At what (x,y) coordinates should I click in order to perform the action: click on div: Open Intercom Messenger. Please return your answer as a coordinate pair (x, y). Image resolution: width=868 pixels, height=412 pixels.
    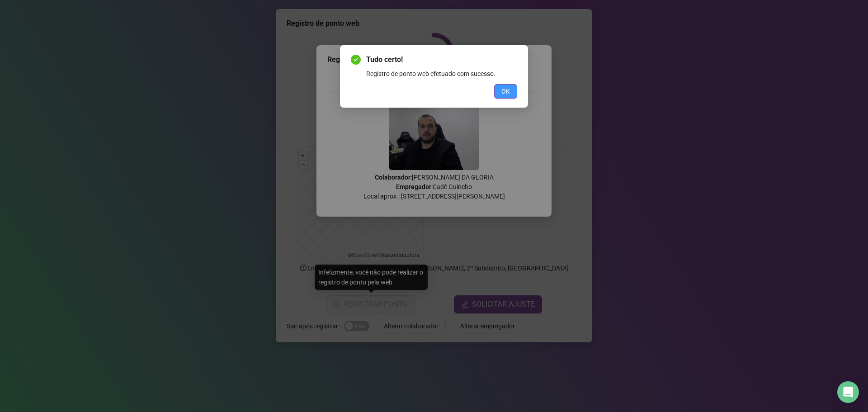
    Looking at the image, I should click on (848, 392).